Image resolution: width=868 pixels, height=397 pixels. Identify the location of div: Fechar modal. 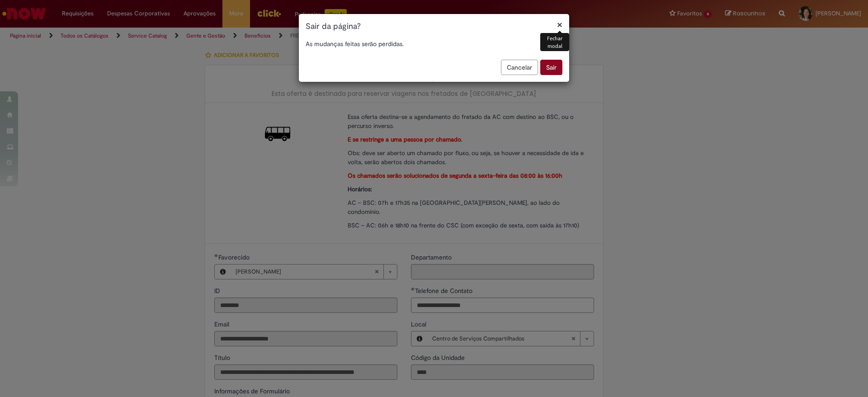
(555, 42).